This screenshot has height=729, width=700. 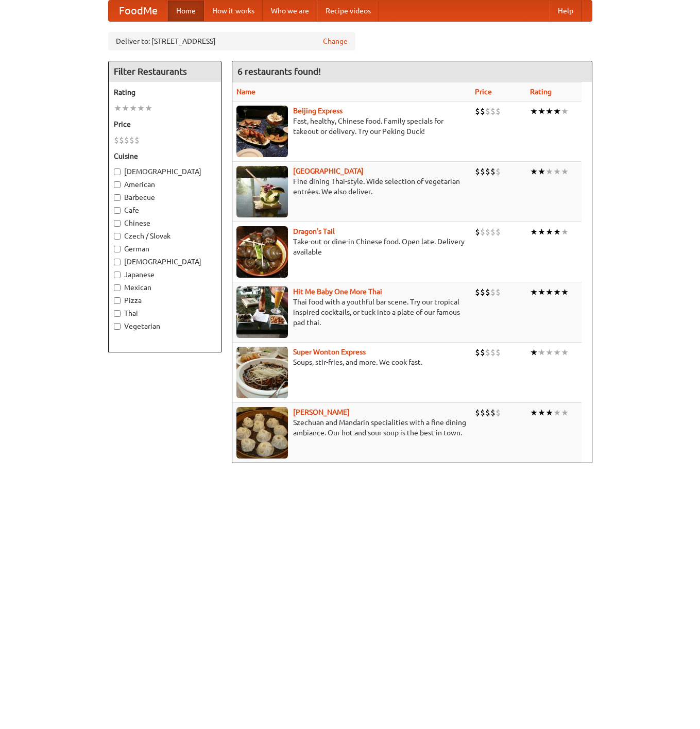 I want to click on p: Soups, stir-fries, and more. We cook fast., so click(x=352, y=362).